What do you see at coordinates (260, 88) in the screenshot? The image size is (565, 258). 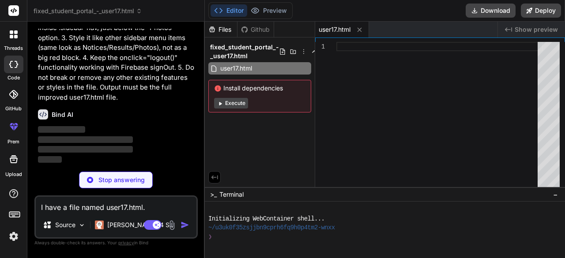 I see `span: Install dependencies` at bounding box center [260, 88].